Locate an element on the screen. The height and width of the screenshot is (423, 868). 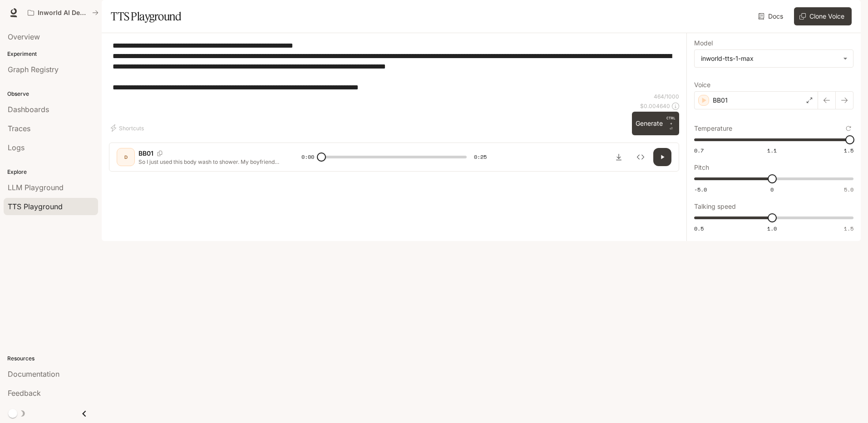
a: Docs is located at coordinates (771, 17).